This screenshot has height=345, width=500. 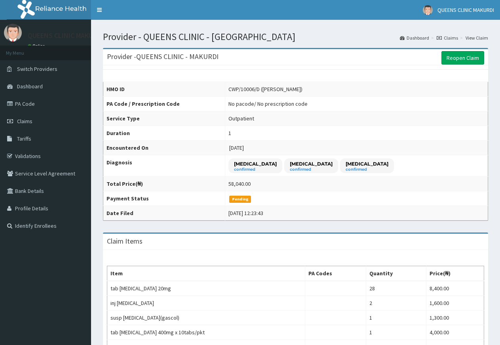 What do you see at coordinates (164, 118) in the screenshot?
I see `th: Service Type` at bounding box center [164, 118].